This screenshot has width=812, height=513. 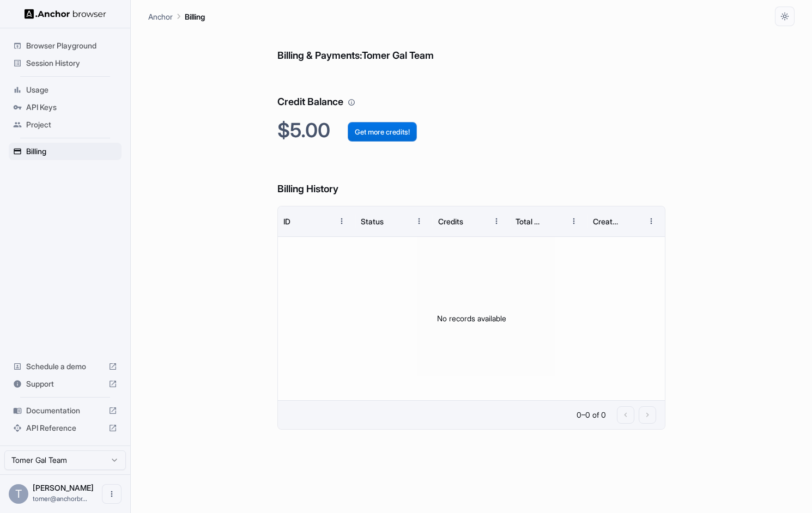 I want to click on div: Credits, so click(x=451, y=221).